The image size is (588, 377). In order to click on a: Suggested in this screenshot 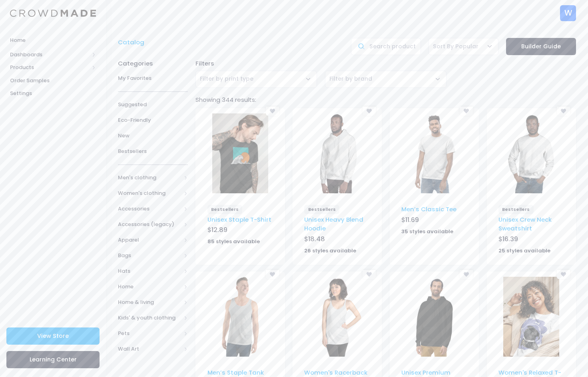, I will do `click(153, 105)`.